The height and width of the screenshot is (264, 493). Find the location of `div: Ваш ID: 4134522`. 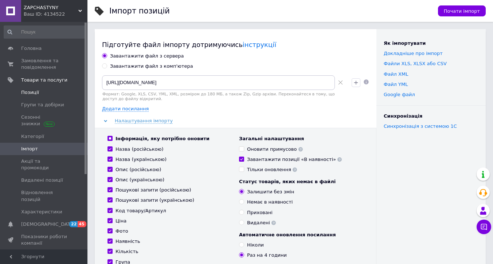

div: Ваш ID: 4134522 is located at coordinates (55, 14).